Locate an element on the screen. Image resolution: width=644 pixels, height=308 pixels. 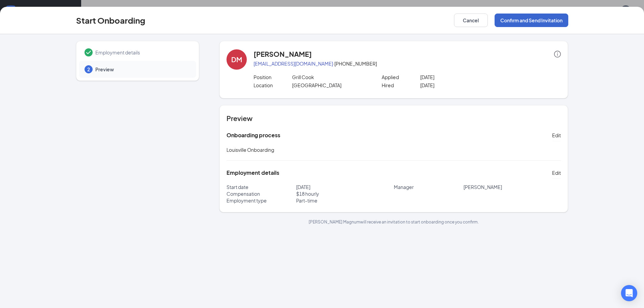
p: Compensation is located at coordinates (261, 194).